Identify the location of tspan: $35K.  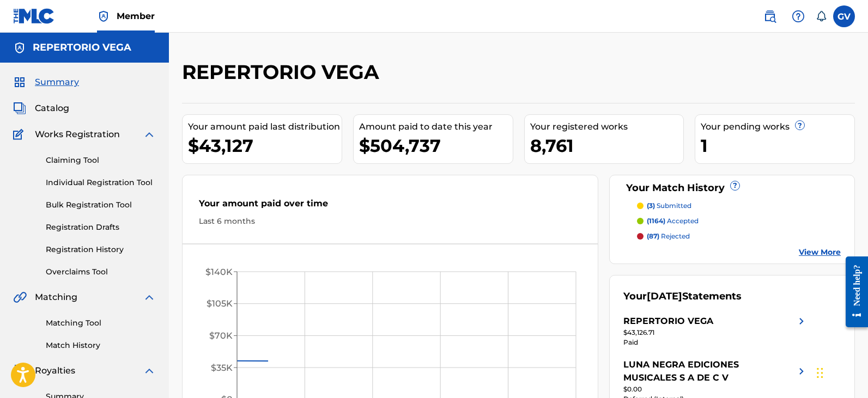
(222, 368).